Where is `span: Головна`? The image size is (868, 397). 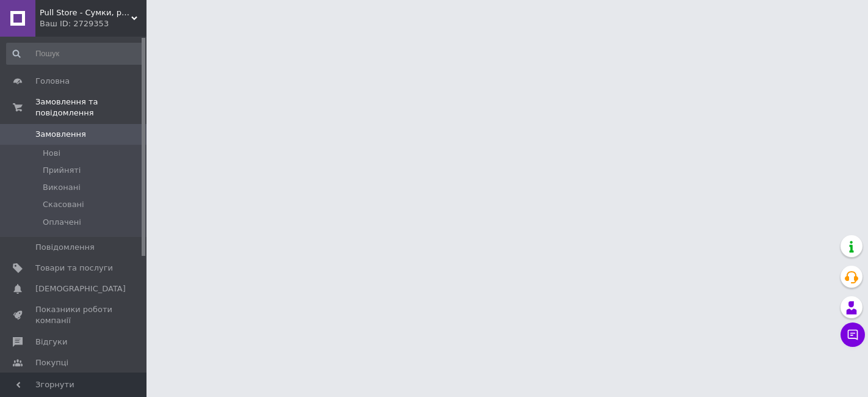 span: Головна is located at coordinates (53, 81).